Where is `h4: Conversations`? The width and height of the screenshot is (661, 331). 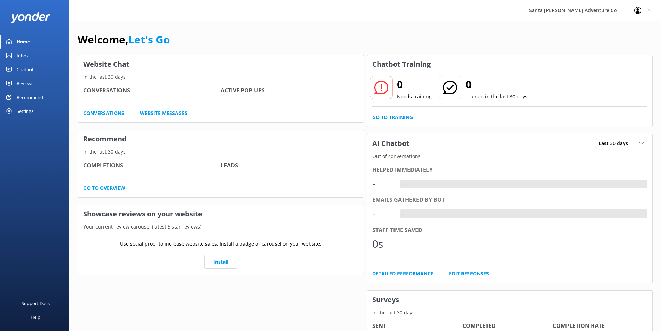 h4: Conversations is located at coordinates (152, 91).